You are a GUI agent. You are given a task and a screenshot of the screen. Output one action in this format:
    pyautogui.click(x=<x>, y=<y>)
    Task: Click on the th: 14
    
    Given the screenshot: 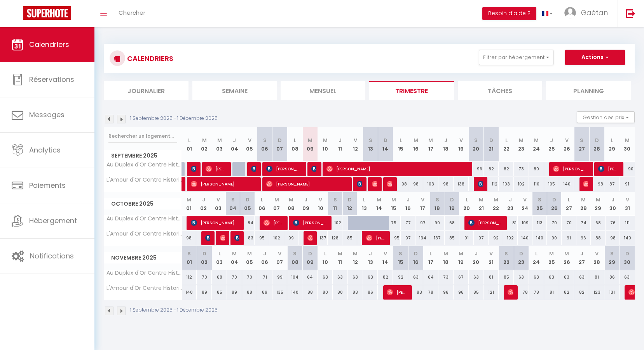 What is the action you would take?
    pyautogui.click(x=385, y=145)
    